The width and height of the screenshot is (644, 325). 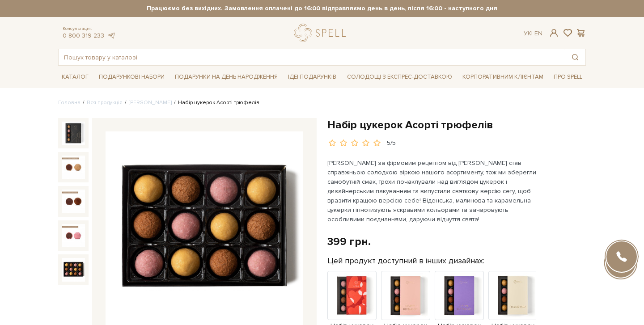 What do you see at coordinates (226, 77) in the screenshot?
I see `span: Подарунки на День народження` at bounding box center [226, 77].